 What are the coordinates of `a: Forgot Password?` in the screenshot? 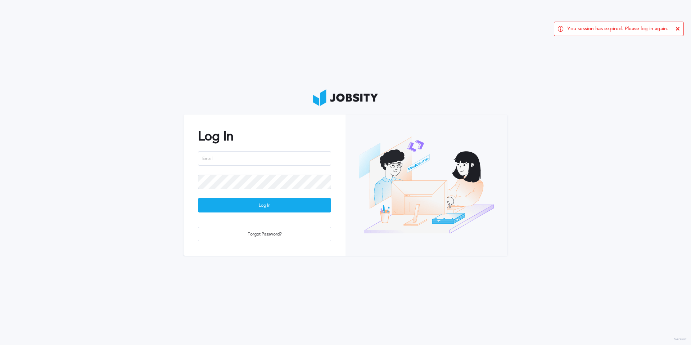 It's located at (264, 234).